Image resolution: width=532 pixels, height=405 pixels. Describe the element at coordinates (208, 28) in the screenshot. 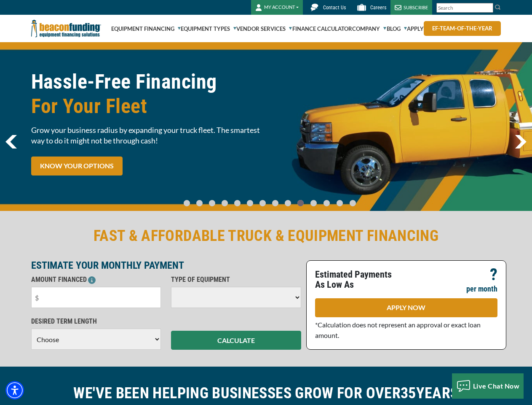

I see `a: Equipment Types` at that location.